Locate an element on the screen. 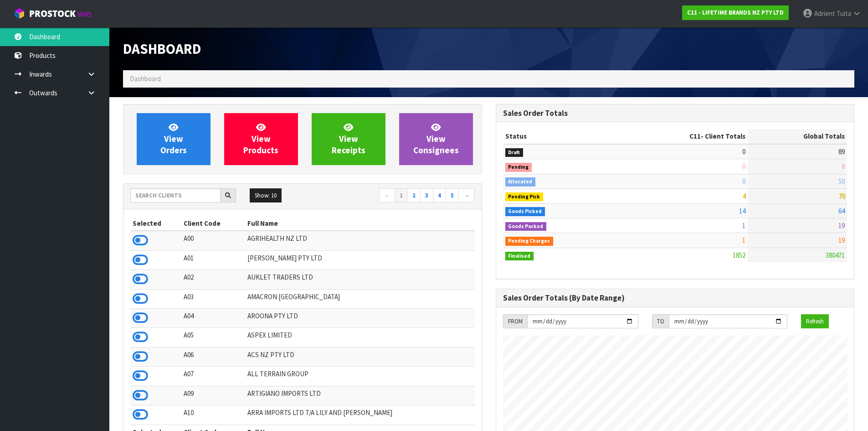 The width and height of the screenshot is (868, 431). a: ViewReceipts is located at coordinates (349, 139).